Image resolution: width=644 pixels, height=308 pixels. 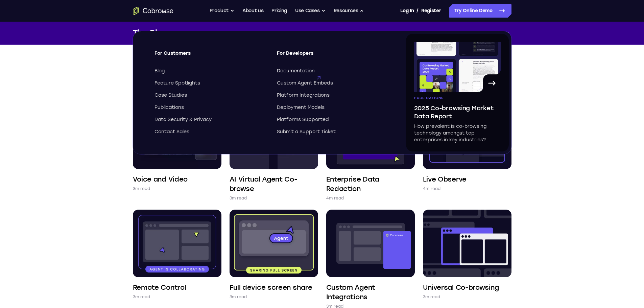 What do you see at coordinates (458, 133) in the screenshot?
I see `p: How prevalent is co-browsing technology amongst top enterprises in key industries?` at bounding box center [458, 133].